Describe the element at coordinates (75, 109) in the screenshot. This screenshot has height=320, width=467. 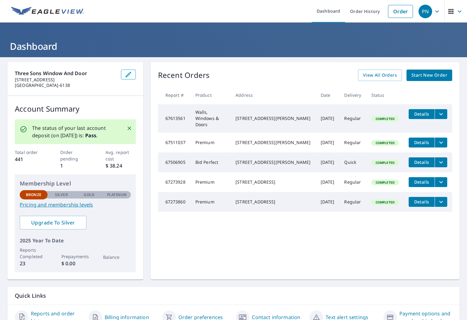
I see `p: Account Summary` at that location.